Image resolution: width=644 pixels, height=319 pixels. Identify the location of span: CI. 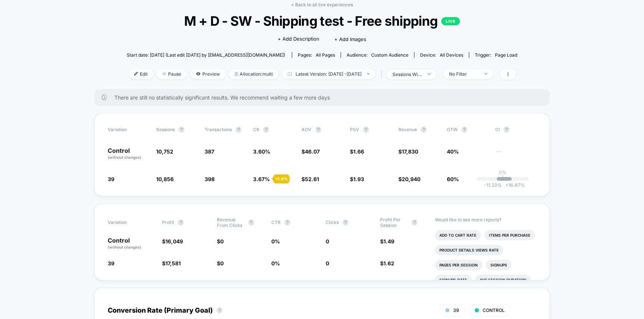
(516, 130).